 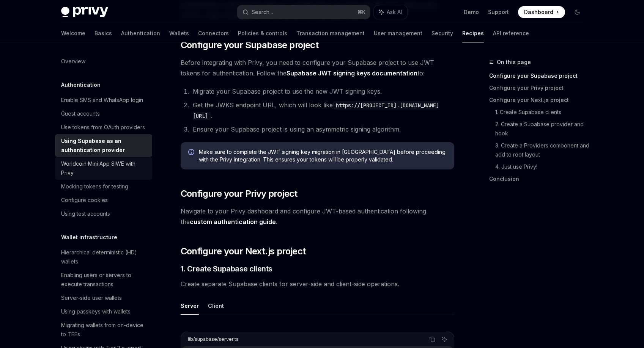 What do you see at coordinates (213, 340) in the screenshot?
I see `div: lib/supabase/server.ts` at bounding box center [213, 340].